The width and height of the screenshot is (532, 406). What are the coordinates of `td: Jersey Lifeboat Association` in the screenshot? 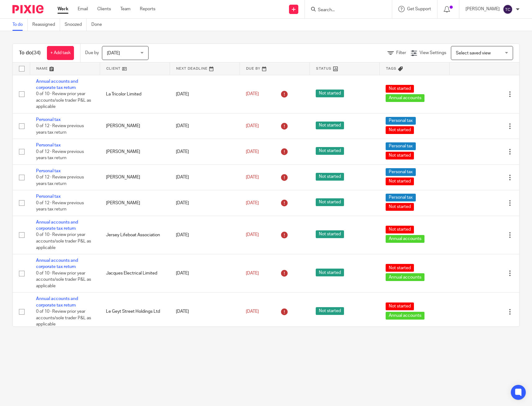 It's located at (134, 235).